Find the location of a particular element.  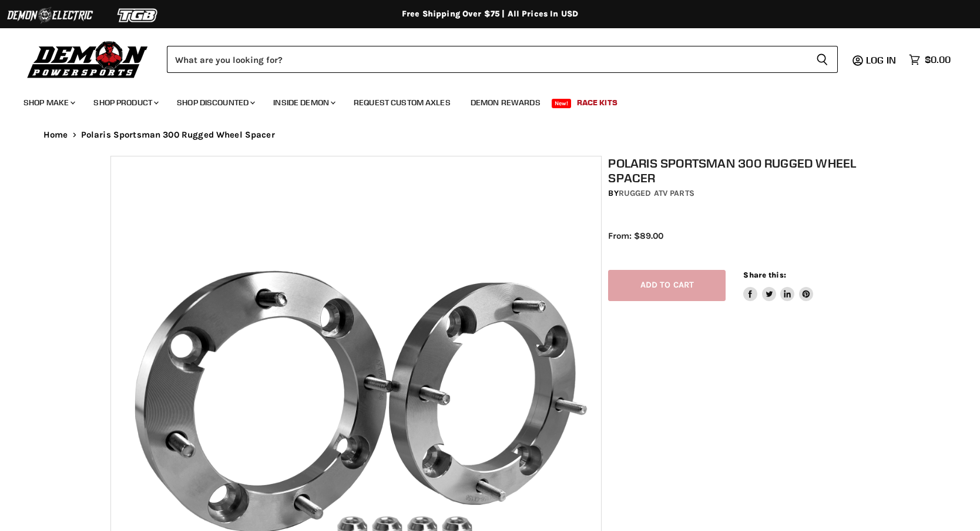

a: Inside Demon is located at coordinates (303, 102).